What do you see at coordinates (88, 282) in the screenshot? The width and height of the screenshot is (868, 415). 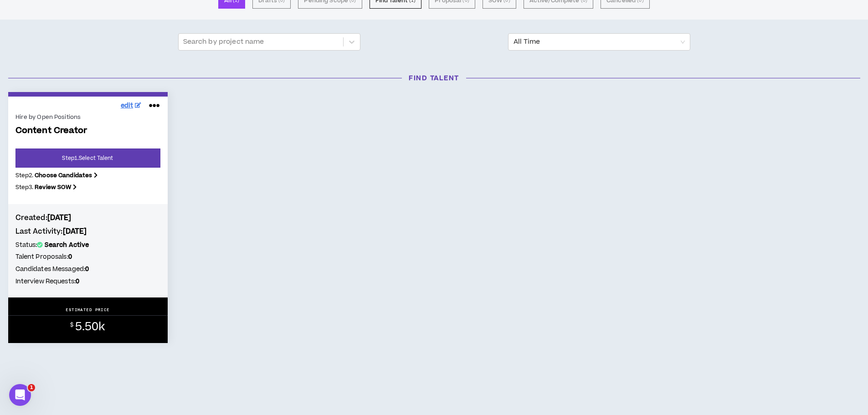 I see `h5: Interview Requests:` at bounding box center [88, 282].